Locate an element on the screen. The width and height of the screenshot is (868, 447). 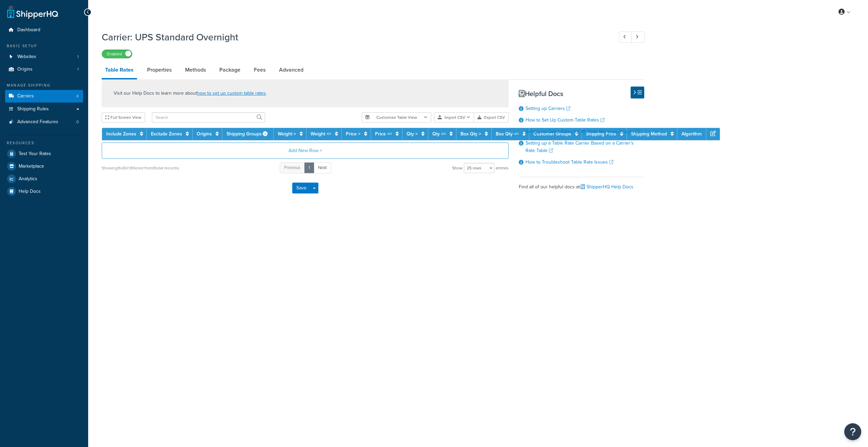
a: Setting up Table Rates for Multiple Shipping Groups is located at coordinates (582, 131).